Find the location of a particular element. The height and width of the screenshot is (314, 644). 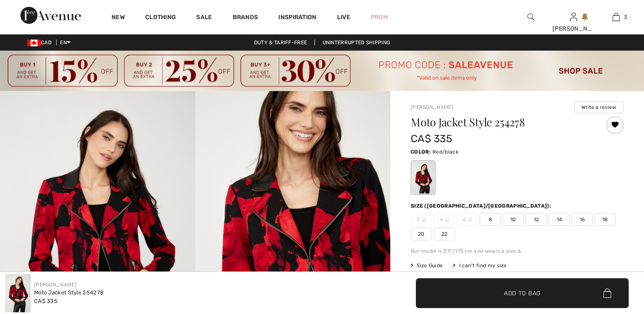

span: EN is located at coordinates (65, 43).